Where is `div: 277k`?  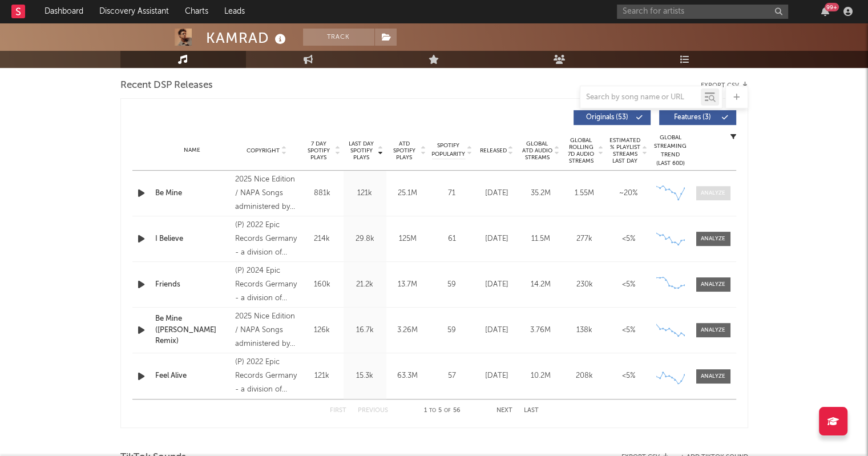 div: 277k is located at coordinates (584, 239).